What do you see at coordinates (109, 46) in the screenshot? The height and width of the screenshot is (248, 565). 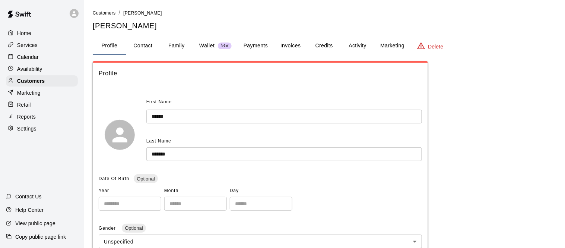 I see `button: Profile` at bounding box center [109, 46].